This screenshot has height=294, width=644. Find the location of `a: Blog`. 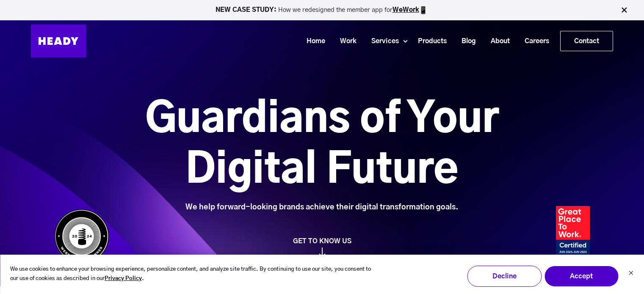

a: Blog is located at coordinates (465, 41).